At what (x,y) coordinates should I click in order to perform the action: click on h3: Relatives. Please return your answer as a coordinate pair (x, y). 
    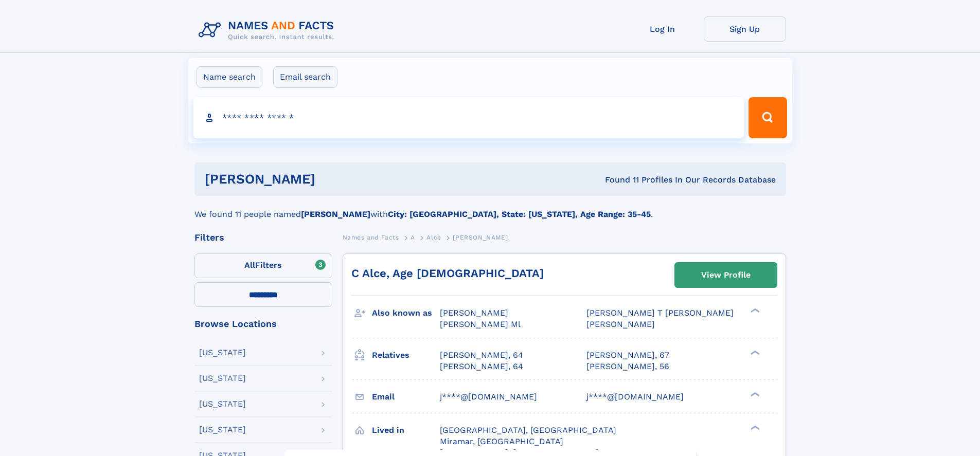
    Looking at the image, I should click on (406, 355).